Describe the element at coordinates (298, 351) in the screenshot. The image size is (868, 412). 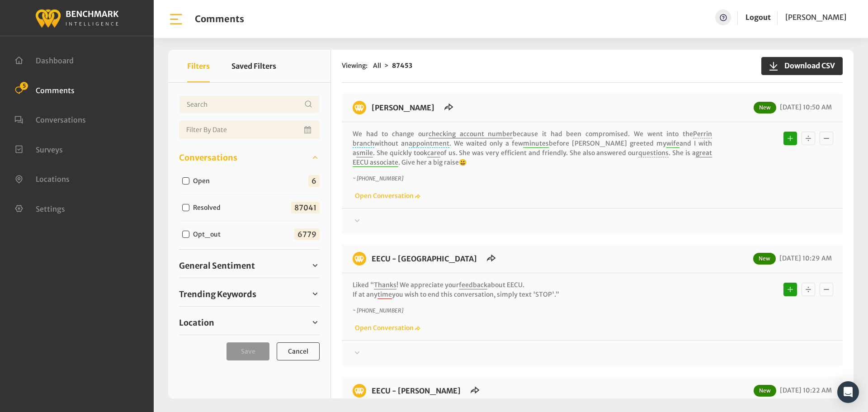
I see `button: Cancel` at that location.